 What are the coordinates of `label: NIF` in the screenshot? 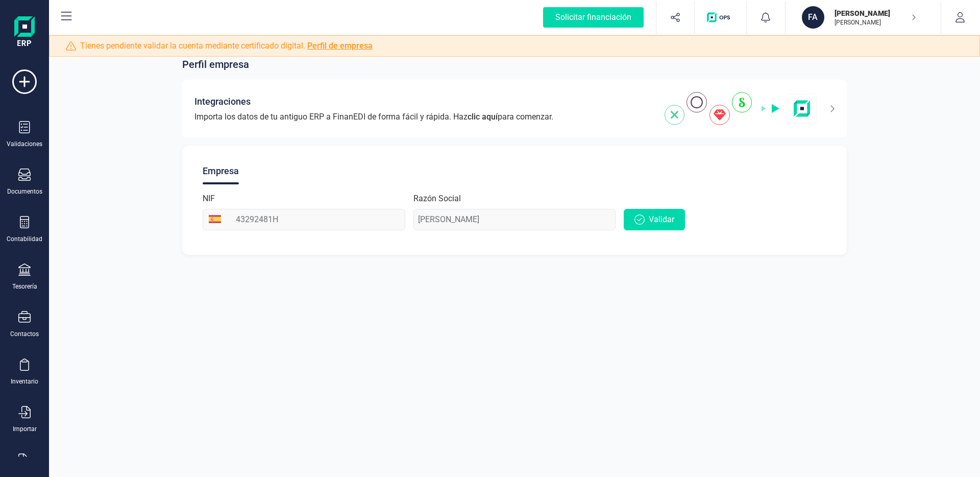 It's located at (209, 198).